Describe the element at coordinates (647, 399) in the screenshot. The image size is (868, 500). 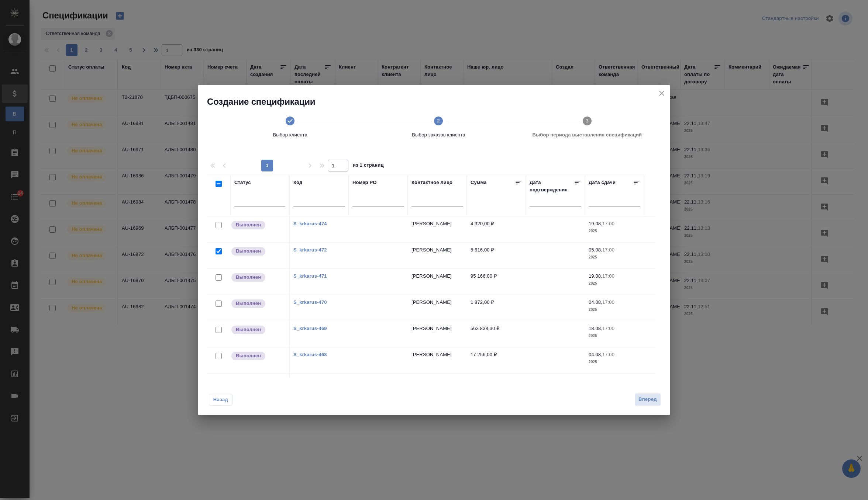
I see `button: Вперед` at that location.